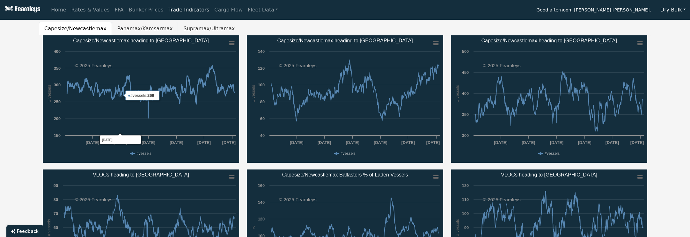 Image resolution: width=690 pixels, height=237 pixels. I want to click on text: 40, so click(263, 136).